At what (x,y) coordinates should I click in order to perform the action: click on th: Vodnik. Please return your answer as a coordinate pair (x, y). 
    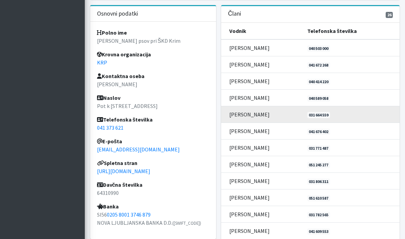
    Looking at the image, I should click on (262, 31).